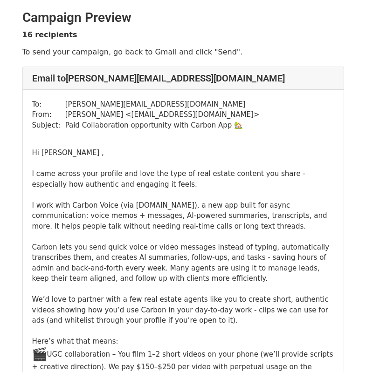 The image size is (366, 372). What do you see at coordinates (183, 18) in the screenshot?
I see `h2: Campaign Preview` at bounding box center [183, 18].